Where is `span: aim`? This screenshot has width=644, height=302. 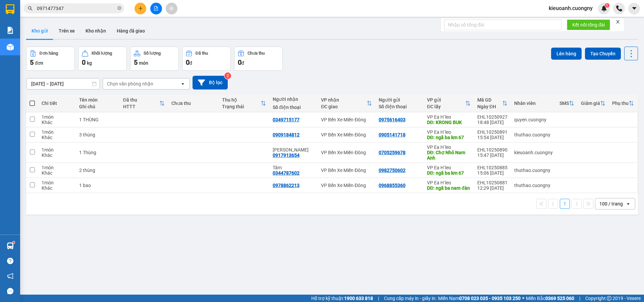
span: aim is located at coordinates (171, 8).